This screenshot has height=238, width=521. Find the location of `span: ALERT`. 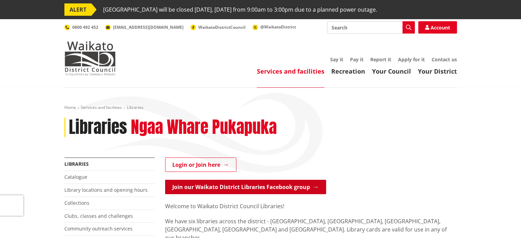

span: ALERT is located at coordinates (78, 10).